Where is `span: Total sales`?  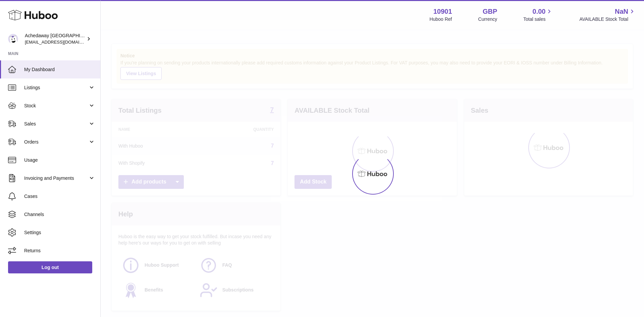 span: Total sales is located at coordinates (538, 19).